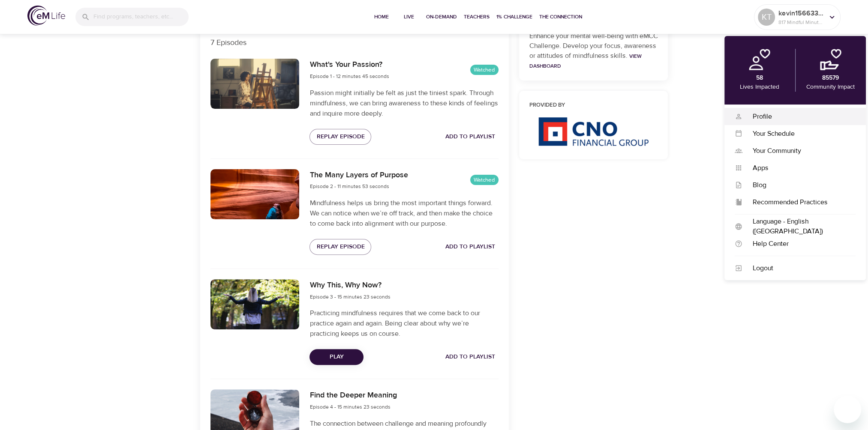  I want to click on p: 7 Episodes, so click(354, 43).